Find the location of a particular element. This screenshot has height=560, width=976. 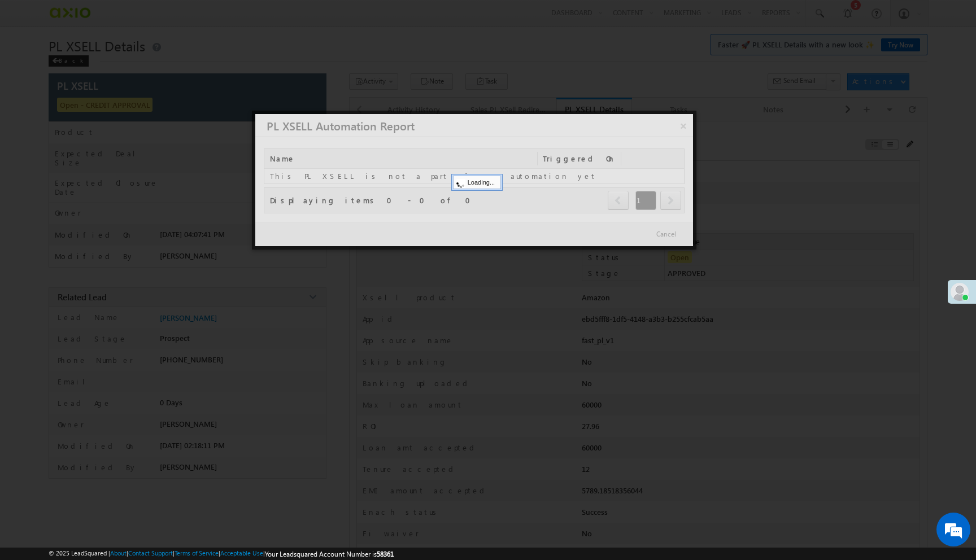

span: © 2025 LeadSquared | | | | | is located at coordinates (221, 554).